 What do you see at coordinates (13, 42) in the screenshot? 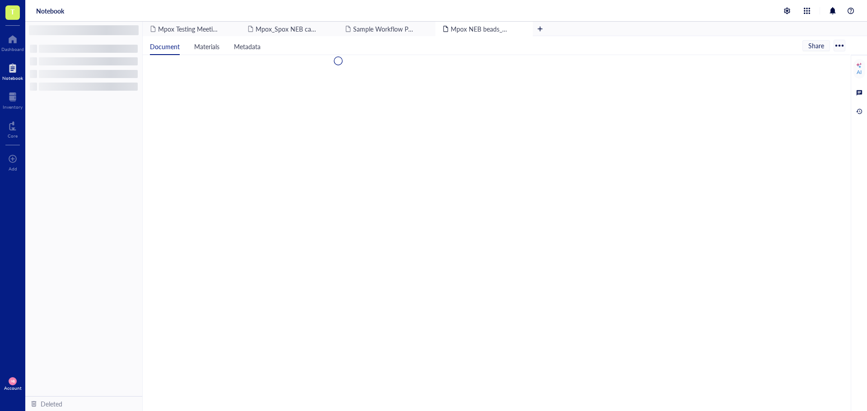
I see `a: Dashboard` at bounding box center [13, 42].